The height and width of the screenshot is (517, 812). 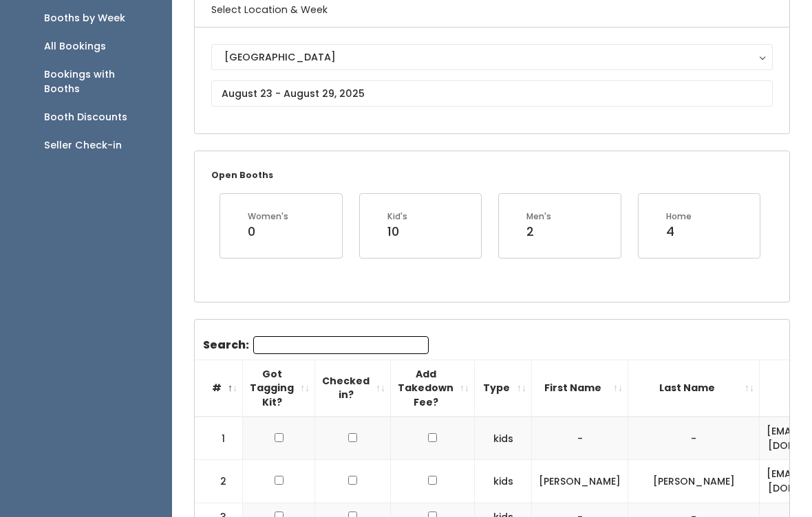 I want to click on div: Home, so click(x=678, y=216).